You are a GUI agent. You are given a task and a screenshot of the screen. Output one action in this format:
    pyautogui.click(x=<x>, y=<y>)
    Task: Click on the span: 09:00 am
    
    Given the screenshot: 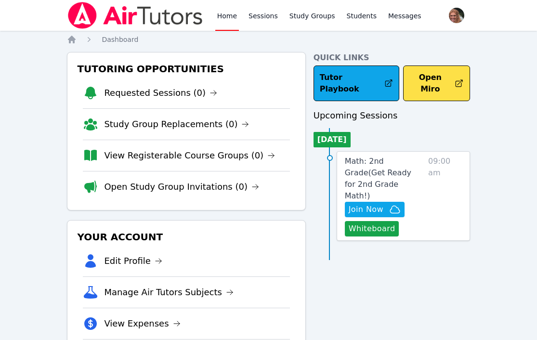 What is the action you would take?
    pyautogui.click(x=445, y=196)
    